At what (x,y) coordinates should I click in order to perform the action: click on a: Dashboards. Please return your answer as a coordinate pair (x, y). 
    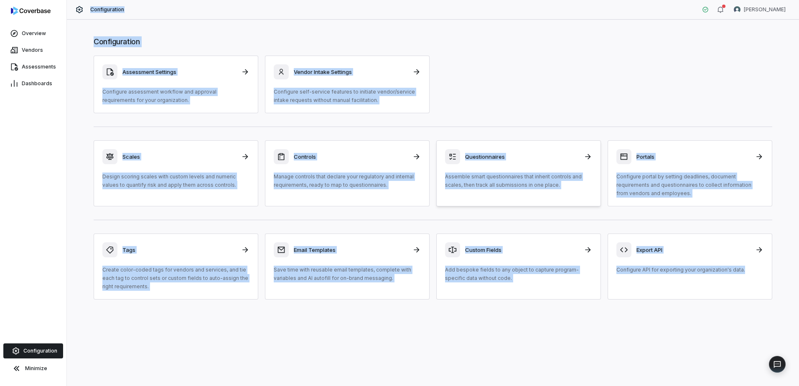
    Looking at the image, I should click on (33, 84).